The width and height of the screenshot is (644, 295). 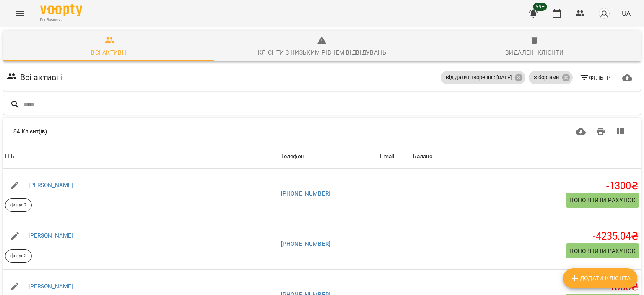 What do you see at coordinates (595, 78) in the screenshot?
I see `span: Фільтр` at bounding box center [595, 78].